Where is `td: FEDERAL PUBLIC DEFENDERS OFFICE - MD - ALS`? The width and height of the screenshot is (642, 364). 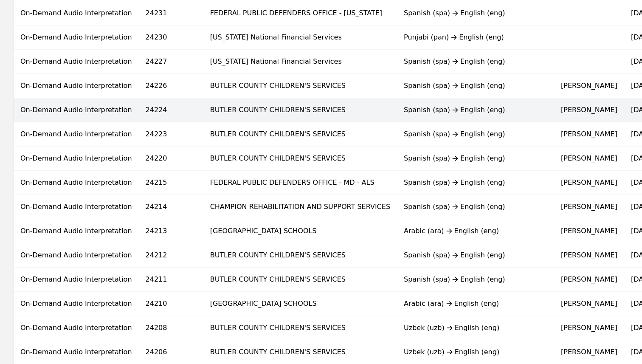
td: FEDERAL PUBLIC DEFENDERS OFFICE - MD - ALS is located at coordinates (300, 182).